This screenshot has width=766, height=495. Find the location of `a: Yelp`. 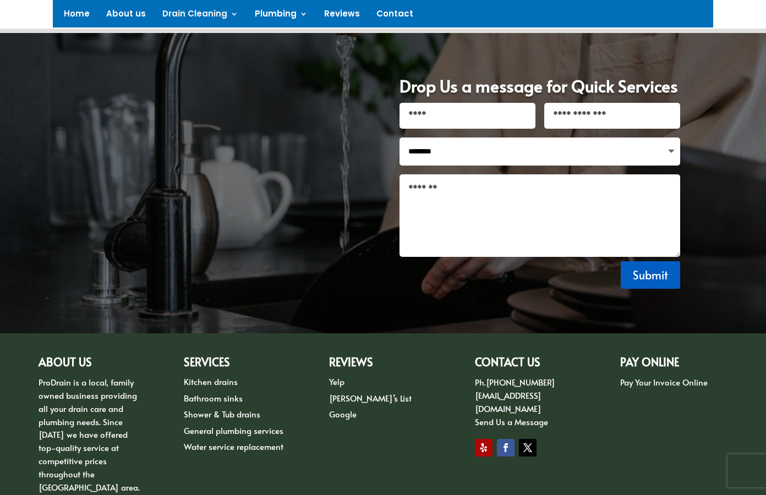

a: Yelp is located at coordinates (337, 381).